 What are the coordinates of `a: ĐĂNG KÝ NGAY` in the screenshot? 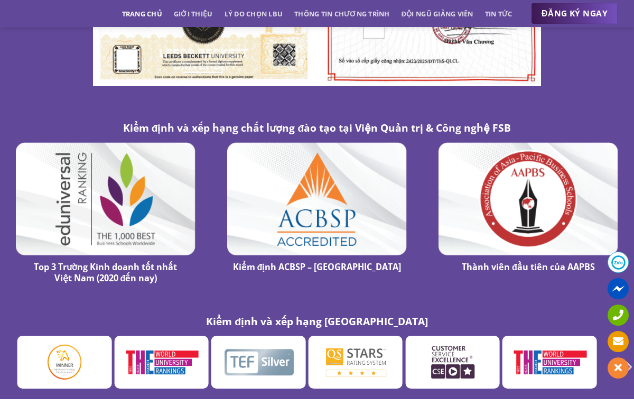 It's located at (574, 14).